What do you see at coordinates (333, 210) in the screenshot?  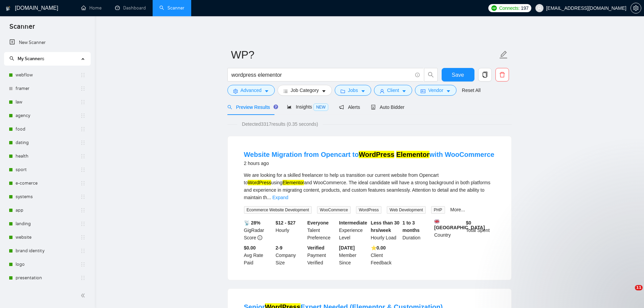 I see `span: WooCommerce` at bounding box center [333, 210].